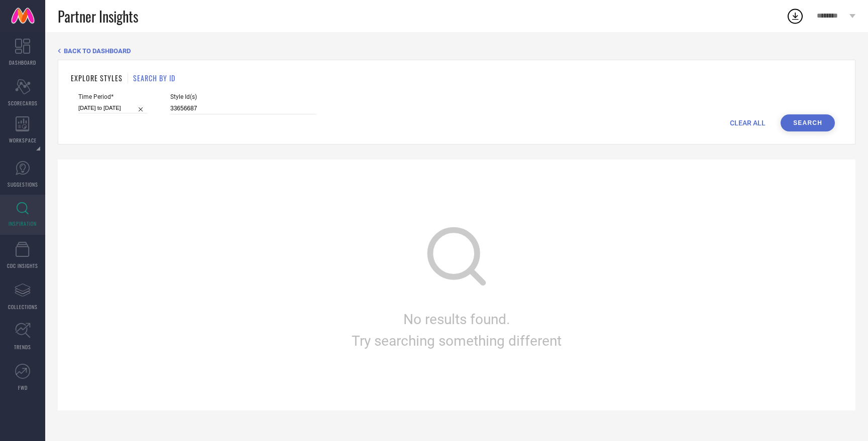 The height and width of the screenshot is (441, 868). Describe the element at coordinates (96, 78) in the screenshot. I see `h1: EXPLORE STYLES` at that location.